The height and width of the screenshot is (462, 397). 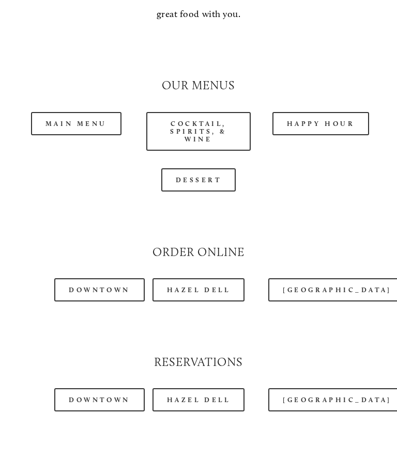 I want to click on h2: Our Menus, so click(x=198, y=86).